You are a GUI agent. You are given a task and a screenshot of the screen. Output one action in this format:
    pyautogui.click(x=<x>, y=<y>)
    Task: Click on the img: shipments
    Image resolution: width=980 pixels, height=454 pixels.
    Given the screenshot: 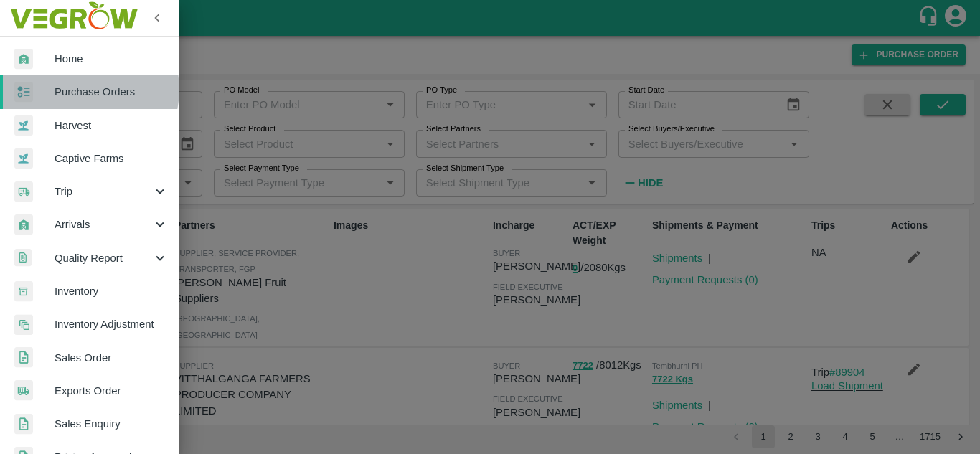 What is the action you would take?
    pyautogui.click(x=24, y=390)
    